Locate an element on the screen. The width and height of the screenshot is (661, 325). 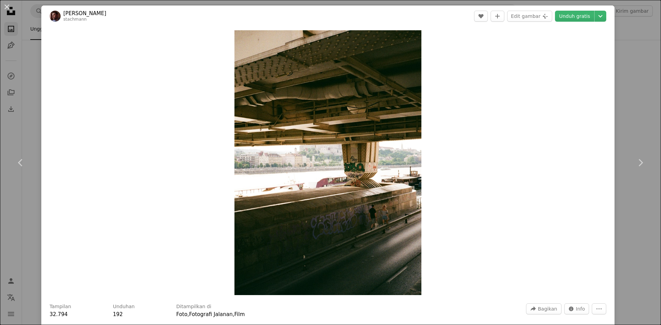
span: Info is located at coordinates (580, 309).